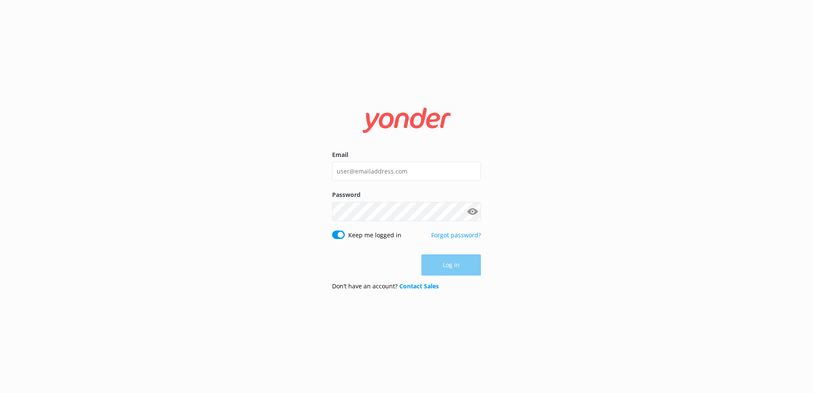 The image size is (813, 393). Describe the element at coordinates (473, 211) in the screenshot. I see `button: Show password` at that location.